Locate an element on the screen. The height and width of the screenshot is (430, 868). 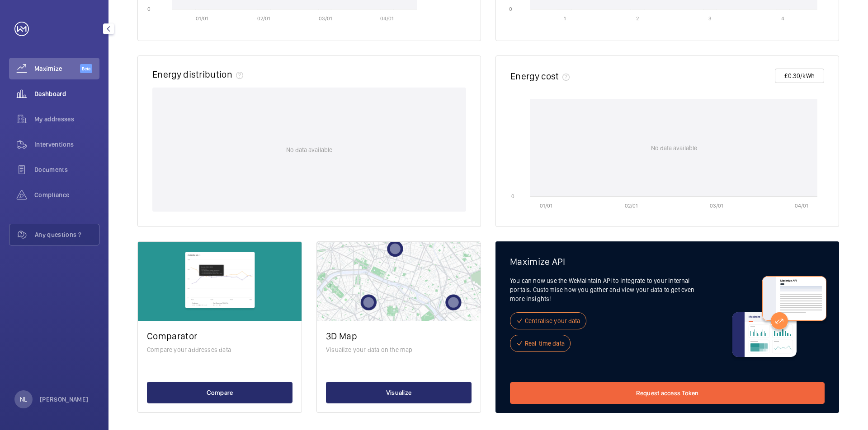
p: NL is located at coordinates (24, 400).